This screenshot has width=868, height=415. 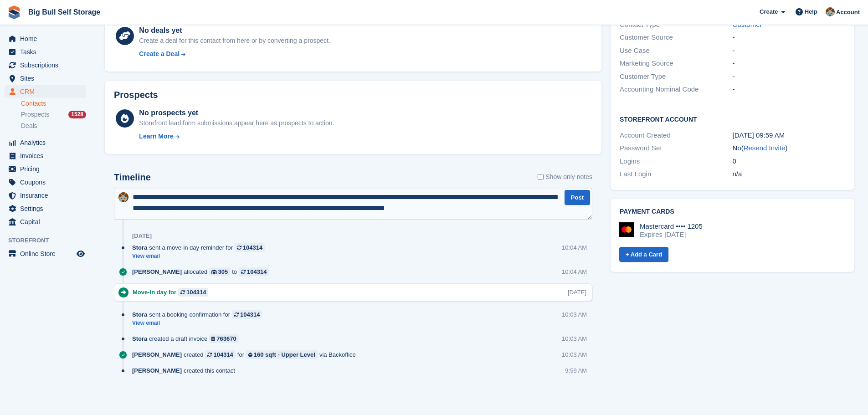 I want to click on div: 305, so click(x=224, y=271).